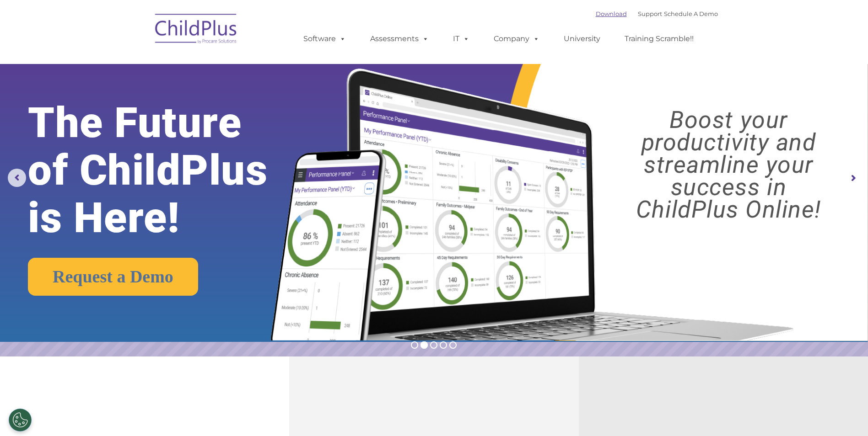 The image size is (868, 436). Describe the element at coordinates (20, 420) in the screenshot. I see `button: Cookies Settings` at that location.